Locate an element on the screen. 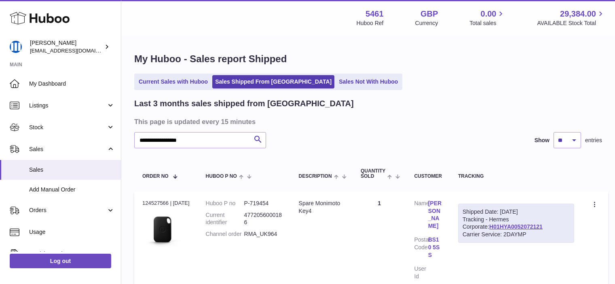 The image size is (615, 284). span: My Dashboard is located at coordinates (72, 84).